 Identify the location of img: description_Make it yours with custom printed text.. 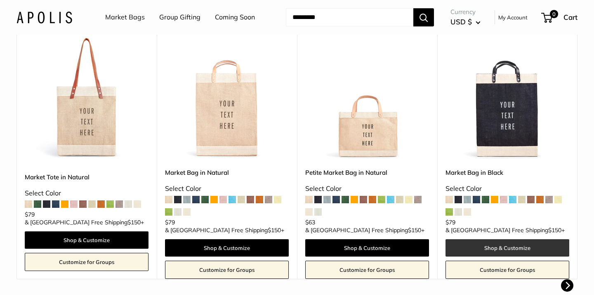
(87, 97).